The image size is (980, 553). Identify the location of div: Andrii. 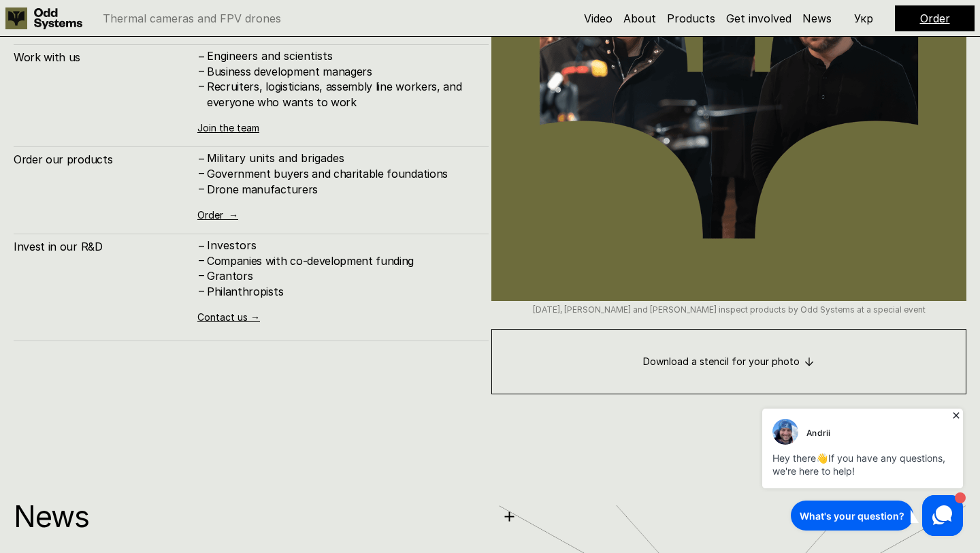
(60, 30).